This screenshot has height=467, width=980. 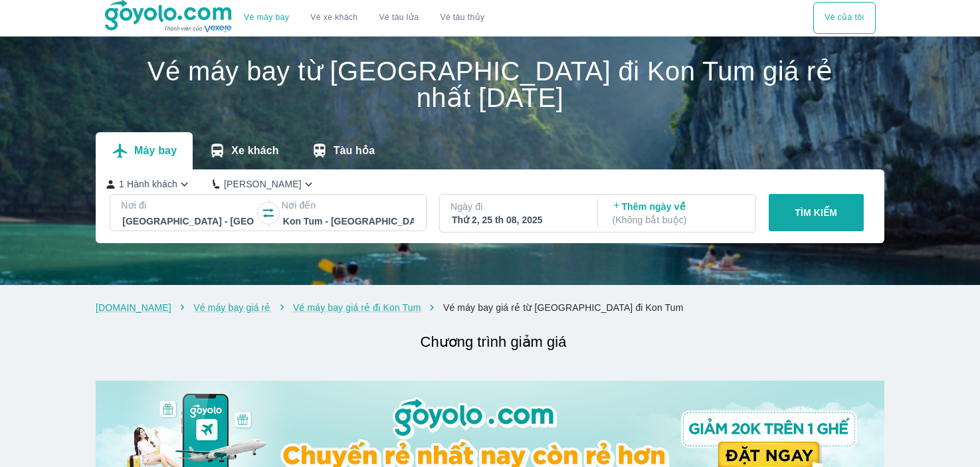 I want to click on button: Vé tàu thủy, so click(x=462, y=18).